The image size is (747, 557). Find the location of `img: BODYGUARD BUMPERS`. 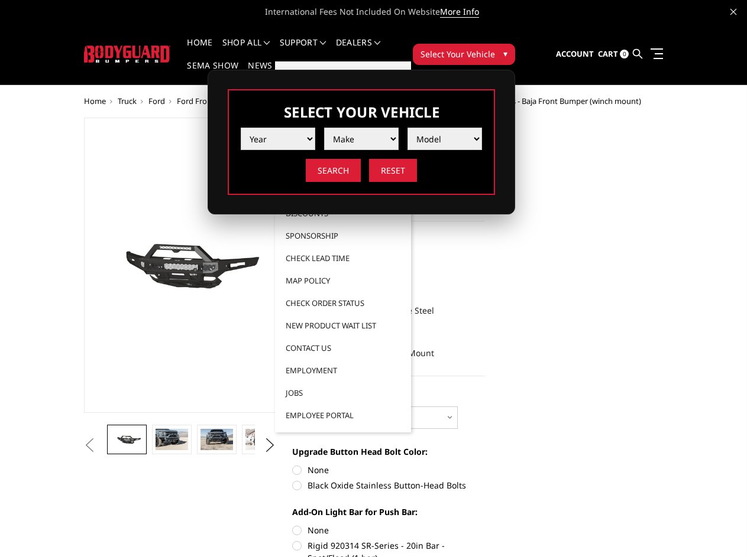

img: BODYGUARD BUMPERS is located at coordinates (127, 54).